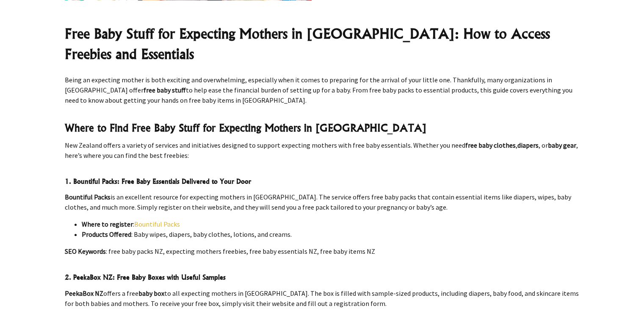 Image resolution: width=644 pixels, height=317 pixels. I want to click on strong: baby box, so click(151, 293).